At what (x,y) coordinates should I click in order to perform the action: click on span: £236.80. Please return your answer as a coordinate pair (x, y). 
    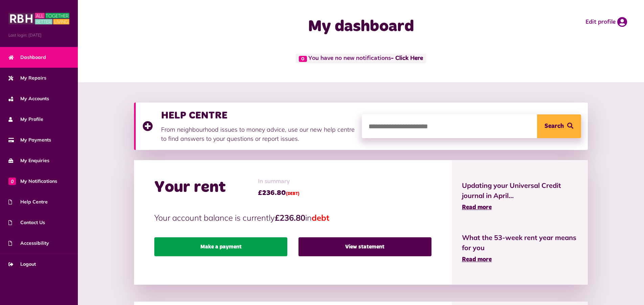
    Looking at the image, I should click on (279, 193).